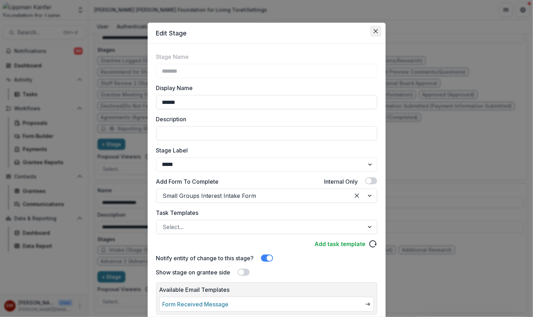 Image resolution: width=533 pixels, height=317 pixels. Describe the element at coordinates (187, 181) in the screenshot. I see `label: Add Form To Complete` at that location.